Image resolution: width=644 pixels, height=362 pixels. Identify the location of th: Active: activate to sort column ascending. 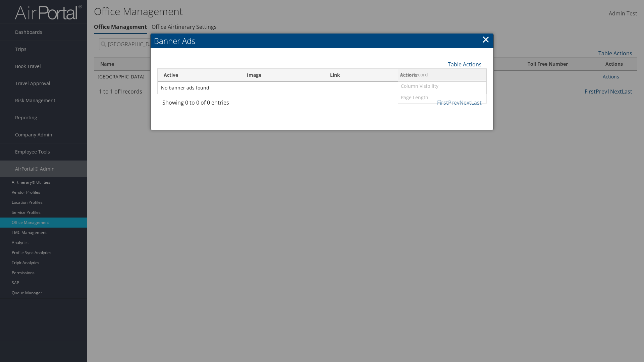
(199, 75).